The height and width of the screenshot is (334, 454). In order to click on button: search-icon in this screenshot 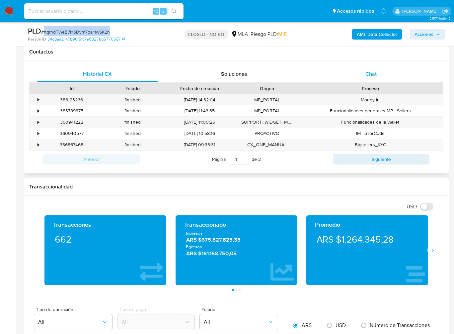, I will do `click(174, 11)`.